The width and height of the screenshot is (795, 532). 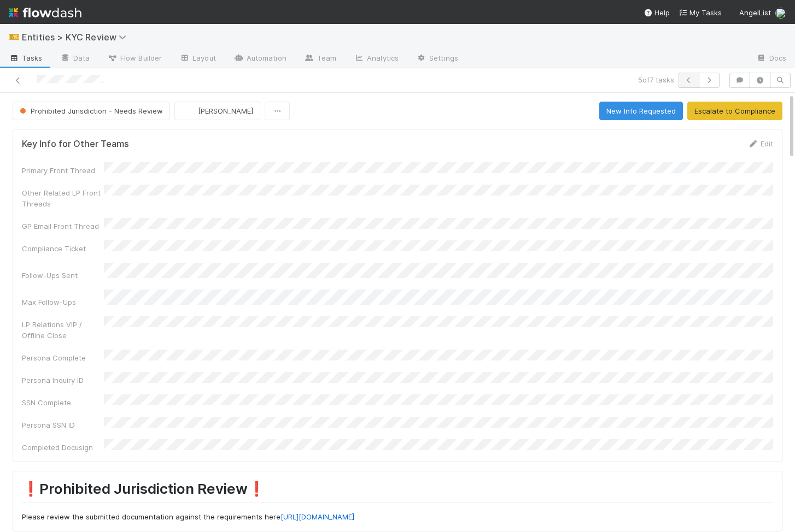 What do you see at coordinates (63, 248) in the screenshot?
I see `div: Compliance Ticket` at bounding box center [63, 248].